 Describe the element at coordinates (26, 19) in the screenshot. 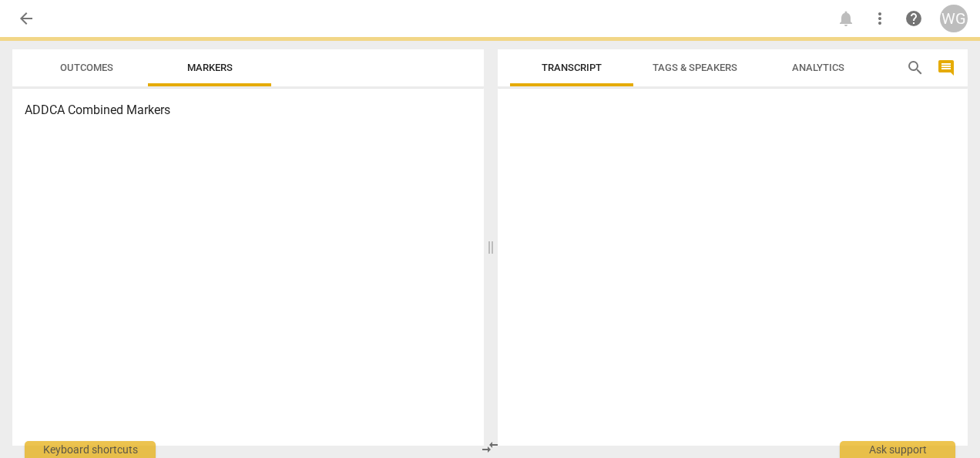

I see `span: arrow_back` at that location.